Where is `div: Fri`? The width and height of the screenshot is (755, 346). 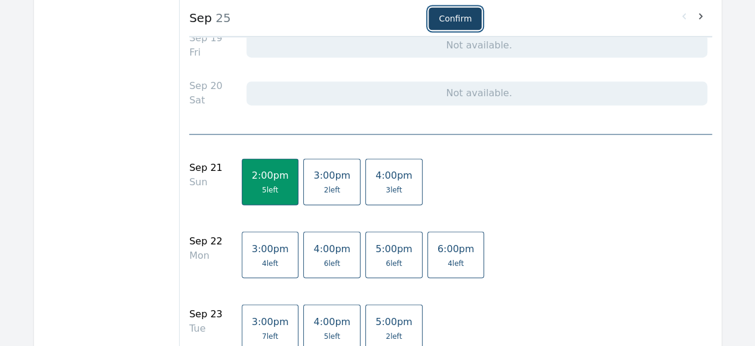
div: Fri is located at coordinates (206, 53).